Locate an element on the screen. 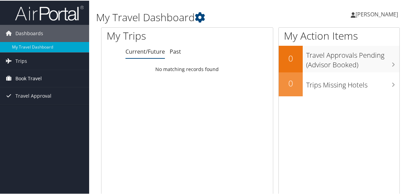 Image resolution: width=409 pixels, height=194 pixels. img: airportal-logo.png is located at coordinates (49, 12).